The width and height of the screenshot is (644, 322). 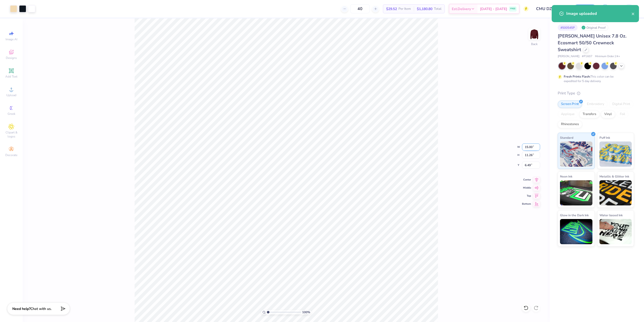 What do you see at coordinates (513, 9) in the screenshot?
I see `span: FREE` at bounding box center [513, 9].